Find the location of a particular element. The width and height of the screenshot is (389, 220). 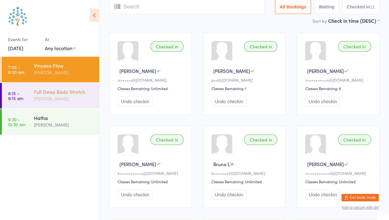

button: how to secure with pin is located at coordinates (360, 207).